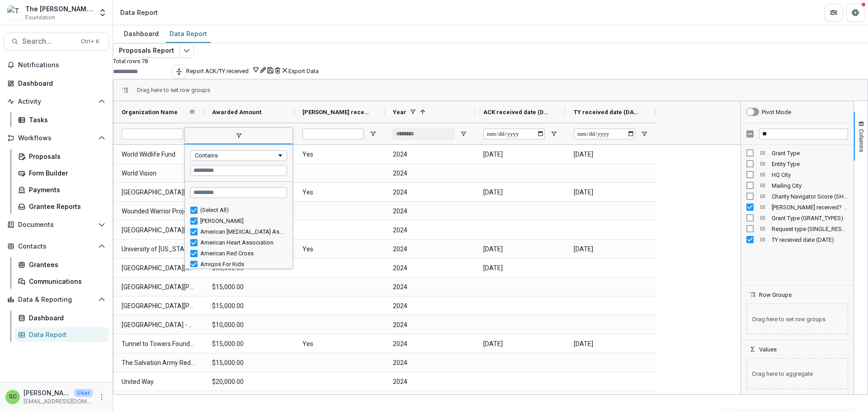 Image resolution: width=868 pixels, height=411 pixels. Describe the element at coordinates (796, 319) in the screenshot. I see `span: Drag here to set row groups` at that location.